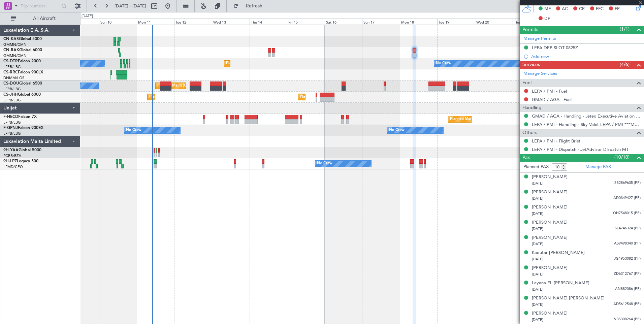  Describe the element at coordinates (22, 95) in the screenshot. I see `a: CS-JHHGlobal 6000` at that location.